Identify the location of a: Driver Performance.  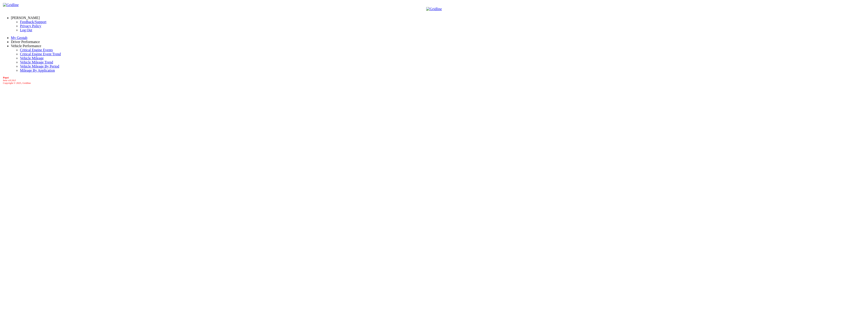
(25, 42).